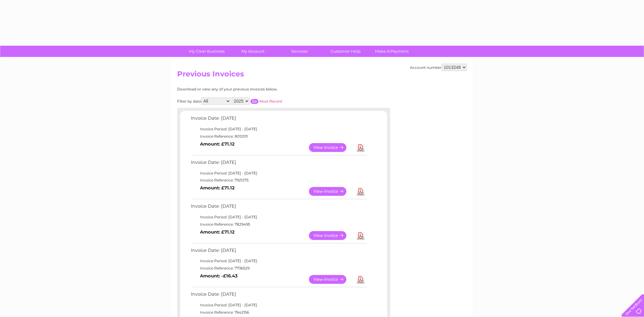  I want to click on div: Account number, so click(438, 67).